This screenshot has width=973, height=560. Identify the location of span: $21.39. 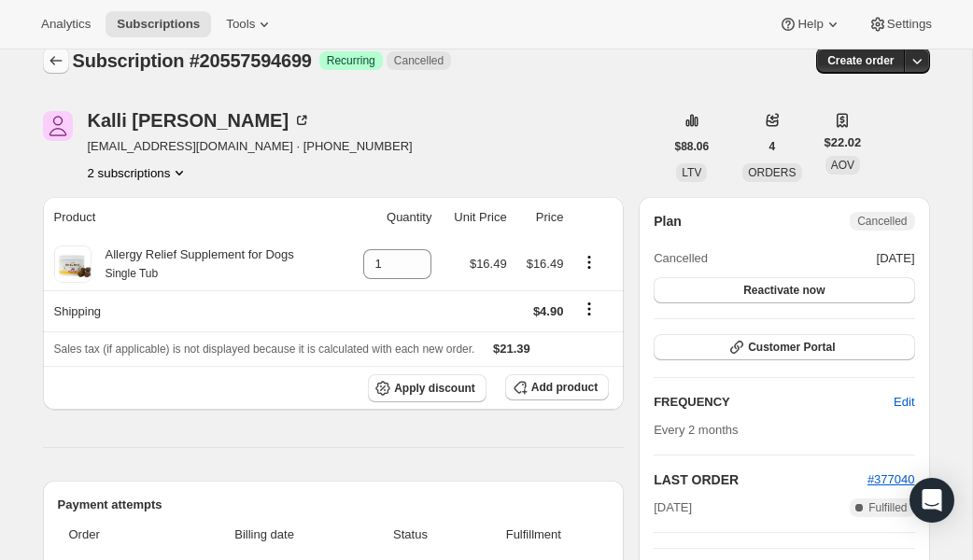
(511, 348).